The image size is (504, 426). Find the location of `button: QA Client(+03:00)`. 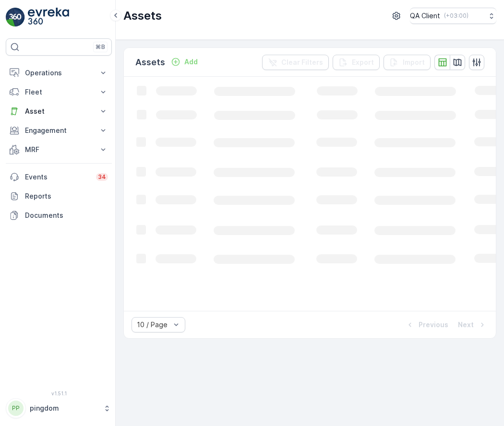

button: QA Client(+03:00) is located at coordinates (453, 16).